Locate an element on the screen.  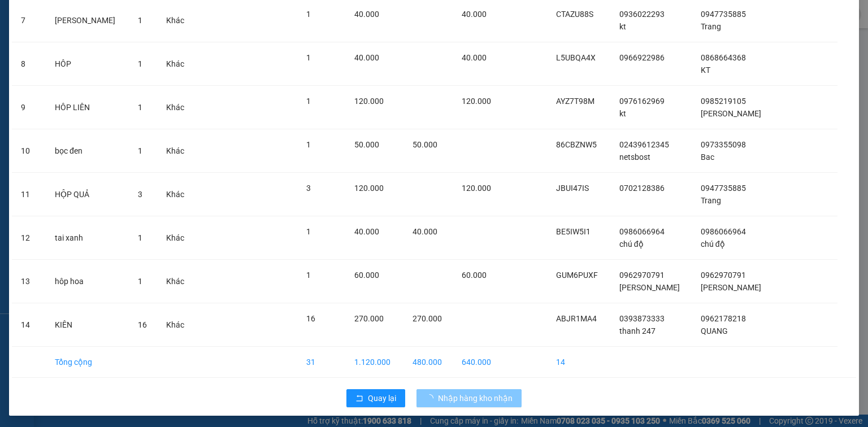
td: 640.000 is located at coordinates (477, 362).